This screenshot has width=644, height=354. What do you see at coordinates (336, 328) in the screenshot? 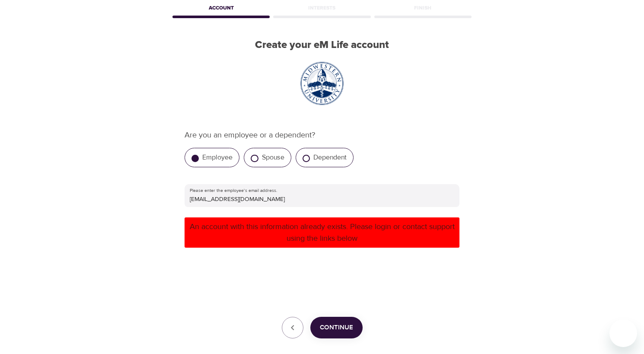
I see `span: Continue` at bounding box center [336, 328].